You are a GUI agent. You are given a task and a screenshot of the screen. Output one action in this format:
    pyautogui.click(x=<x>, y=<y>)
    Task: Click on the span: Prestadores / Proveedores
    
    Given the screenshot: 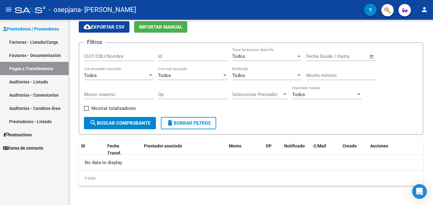 What is the action you would take?
    pyautogui.click(x=31, y=29)
    